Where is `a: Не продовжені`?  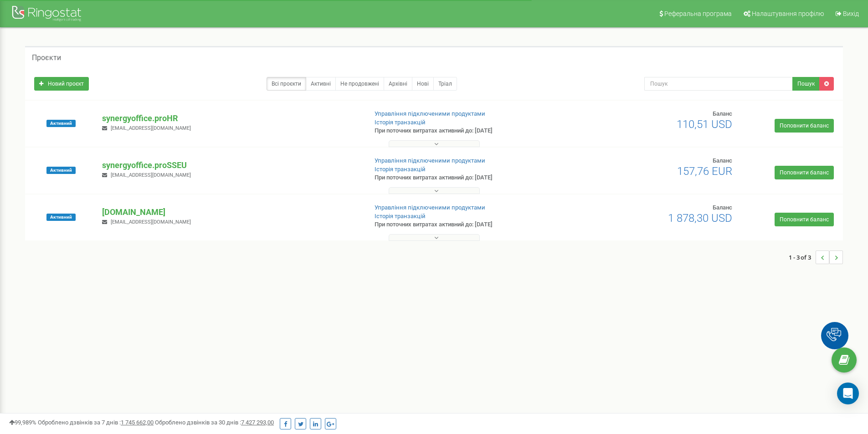
a: Не продовжені is located at coordinates (359, 84).